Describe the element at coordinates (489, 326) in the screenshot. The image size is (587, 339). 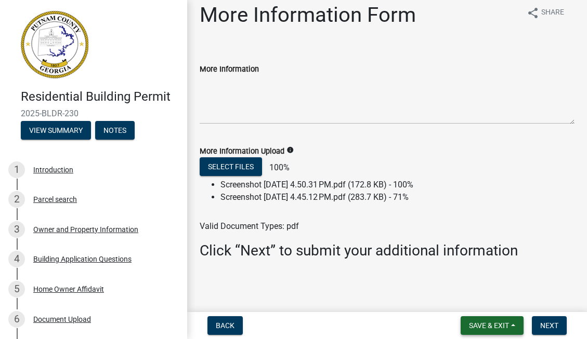
I see `span: Save & Exit` at that location.